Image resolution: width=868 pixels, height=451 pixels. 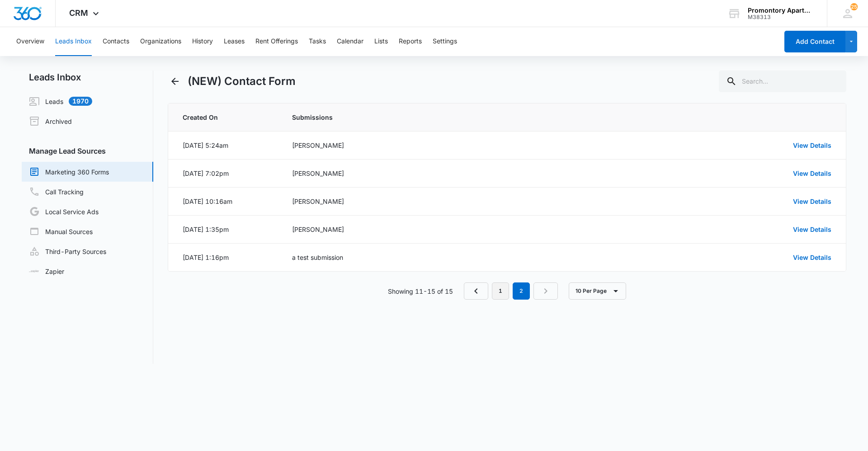 What do you see at coordinates (30, 41) in the screenshot?
I see `button: Overview` at bounding box center [30, 41].